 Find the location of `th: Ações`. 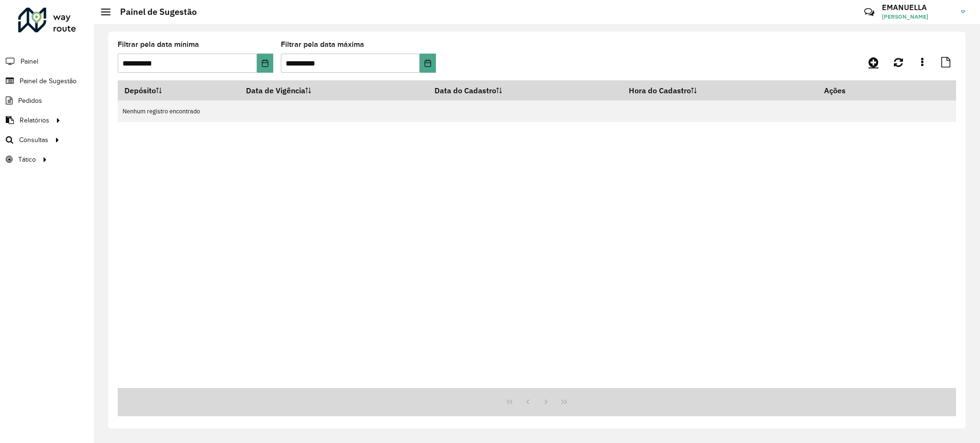

th: Ações is located at coordinates (846, 90).